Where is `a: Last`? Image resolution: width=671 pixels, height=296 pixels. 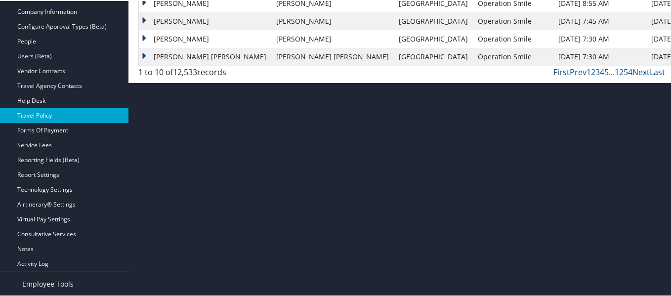
a: Last is located at coordinates (657, 71).